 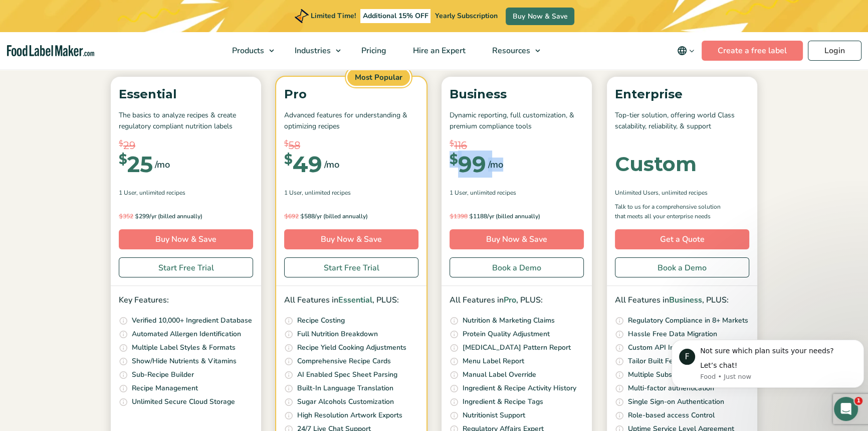 What do you see at coordinates (682, 94) in the screenshot?
I see `p: Enterprise` at bounding box center [682, 94].